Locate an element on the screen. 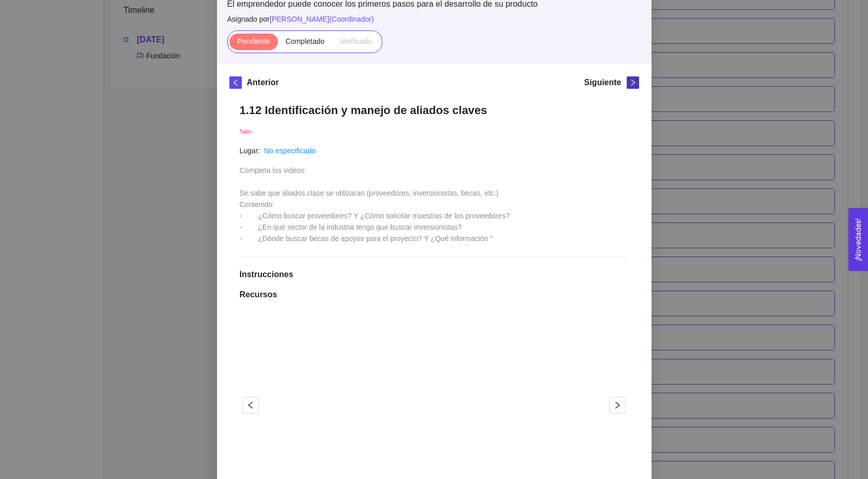 The width and height of the screenshot is (868, 479). a: No especificado is located at coordinates (290, 151).